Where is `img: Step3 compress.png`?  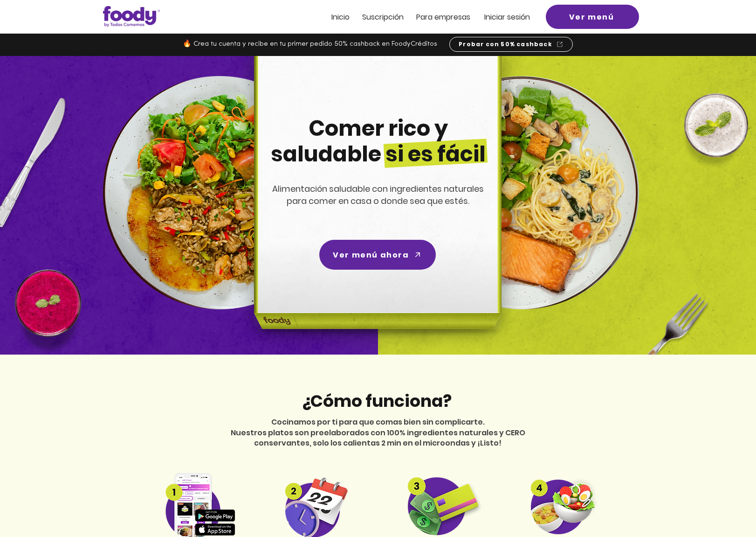 img: Step3 compress.png is located at coordinates (439, 506).